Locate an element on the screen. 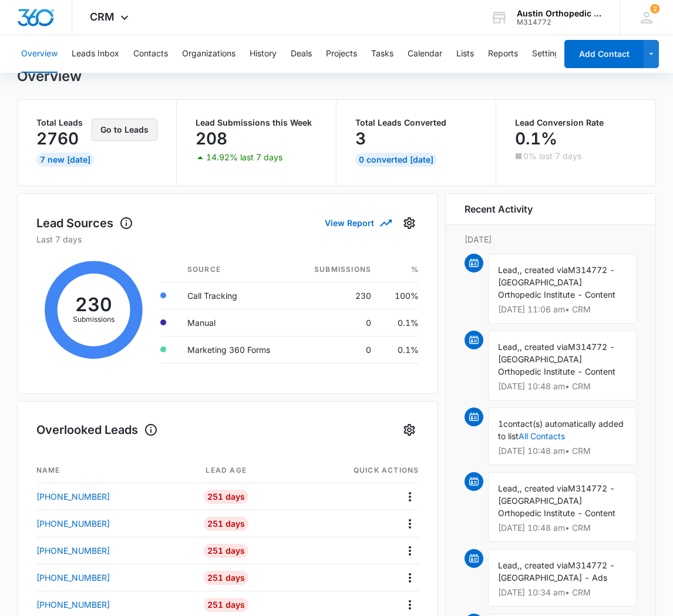 This screenshot has height=616, width=673. h1: Overview is located at coordinates (49, 77).